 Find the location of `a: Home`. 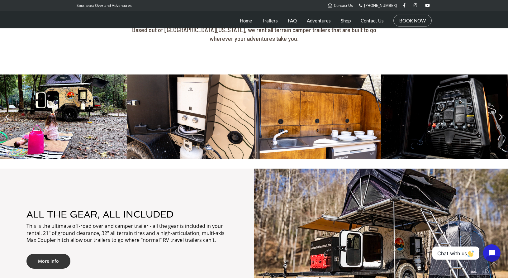

a: Home is located at coordinates (246, 21).